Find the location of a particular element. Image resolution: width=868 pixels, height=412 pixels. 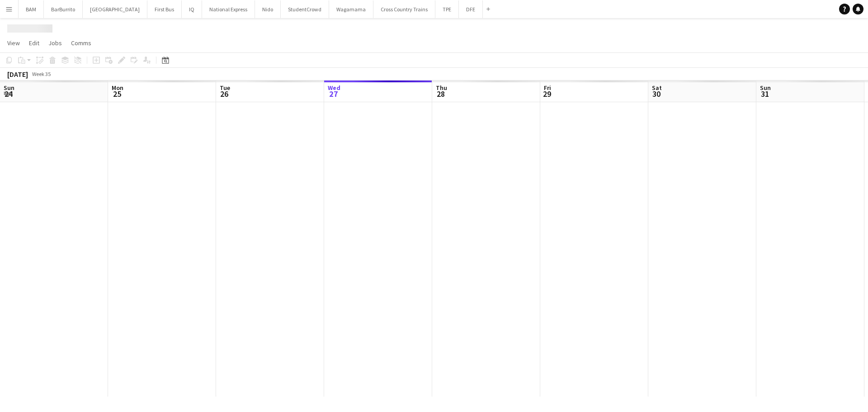

span: 30 is located at coordinates (656, 93).